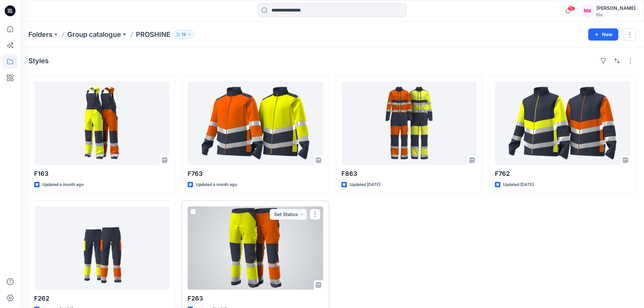  Describe the element at coordinates (571, 9) in the screenshot. I see `span: 12` at that location.